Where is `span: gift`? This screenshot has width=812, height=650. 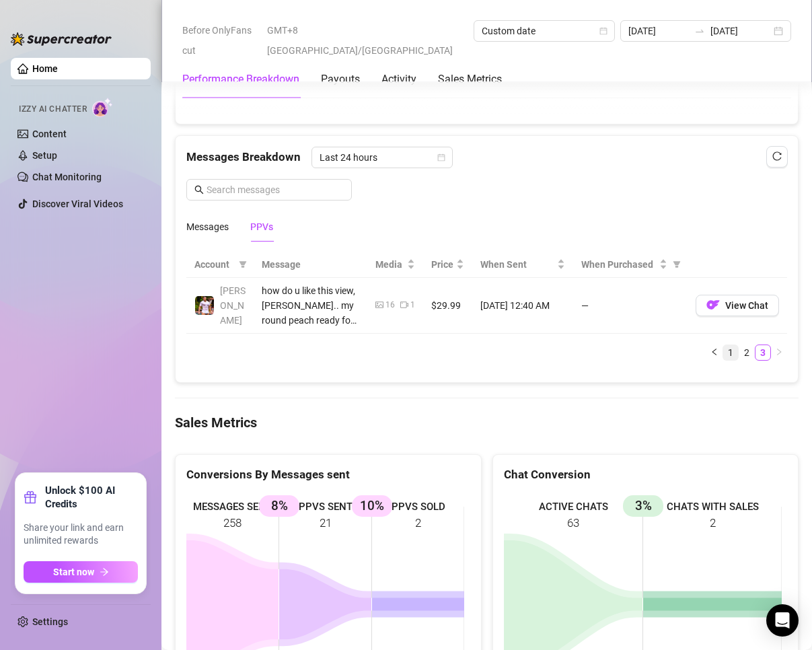 span: gift is located at coordinates (30, 497).